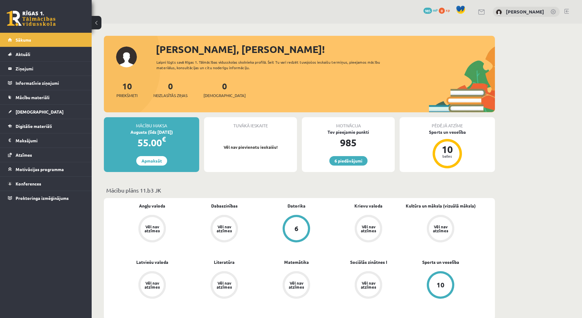 Image resolution: width=582 pixels, height=318 pixels. What do you see at coordinates (23, 40) in the screenshot?
I see `span: Sākums` at bounding box center [23, 40].